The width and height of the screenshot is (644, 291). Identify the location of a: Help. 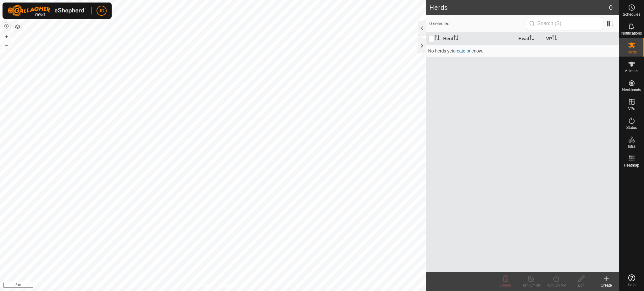
(632, 281).